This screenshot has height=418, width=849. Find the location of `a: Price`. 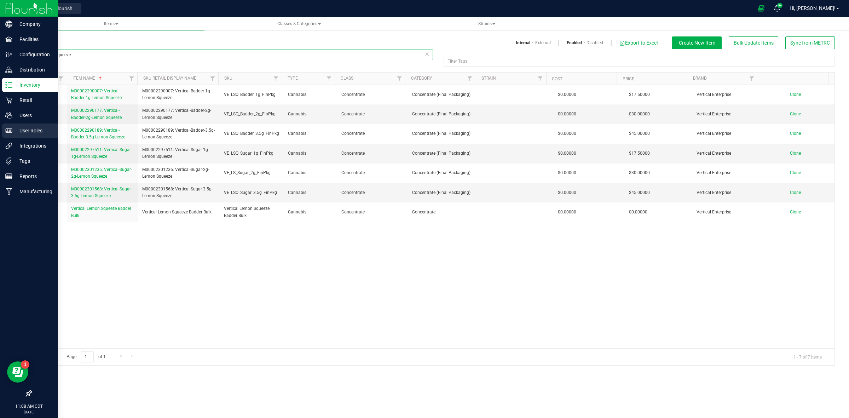

a: Price is located at coordinates (628, 79).